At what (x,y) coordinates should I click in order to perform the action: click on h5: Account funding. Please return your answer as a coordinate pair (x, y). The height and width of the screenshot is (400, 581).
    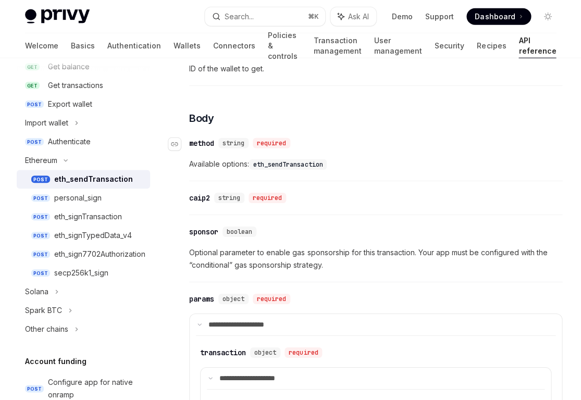
    Looking at the image, I should click on (56, 361).